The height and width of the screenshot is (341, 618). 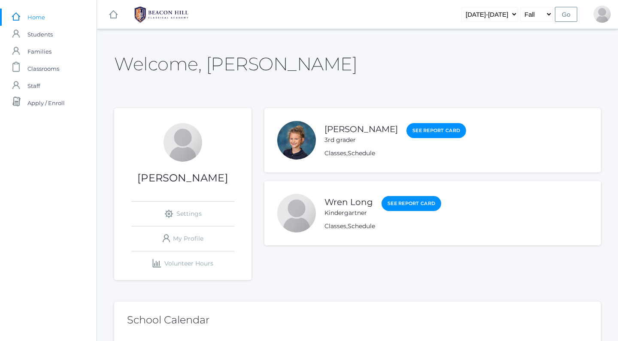 What do you see at coordinates (161, 15) in the screenshot?
I see `img: BHCALogos-05-308ed15e86a5a0abce9b8dd61676a3503ac9727e845dece92d48e8588c001991.png` at bounding box center [161, 15].